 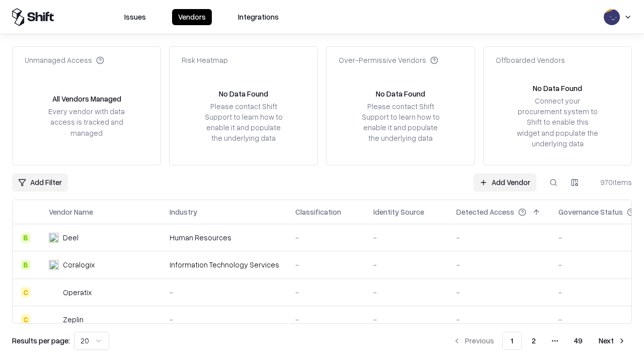 I want to click on div: Human Resources, so click(x=224, y=237).